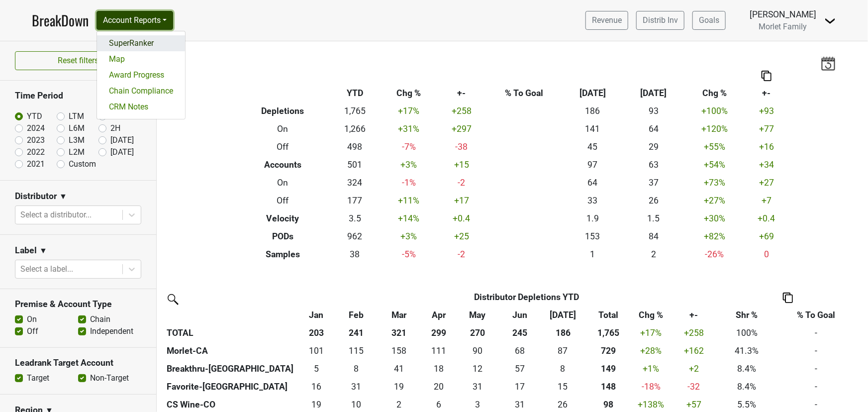  I want to click on th: Jun: activate to sort column ascending, so click(520, 315).